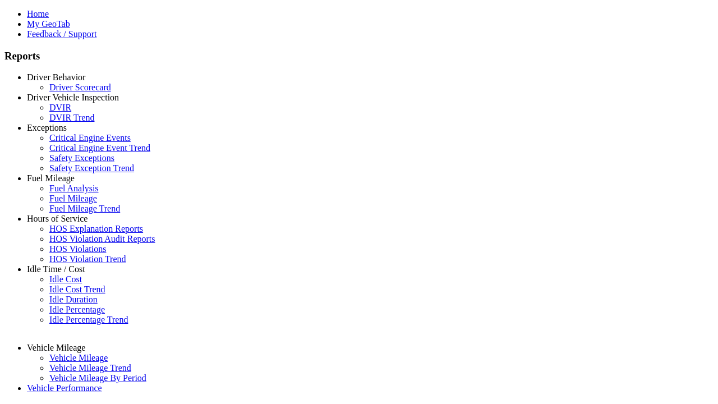 This screenshot has width=718, height=404. Describe the element at coordinates (48, 24) in the screenshot. I see `a: My GeoTab` at that location.